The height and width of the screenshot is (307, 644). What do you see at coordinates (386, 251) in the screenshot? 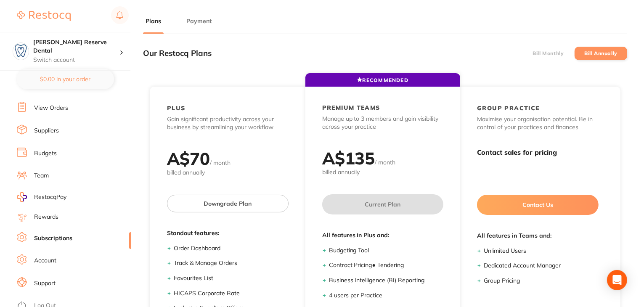
I see `li: Budgeting Tool` at bounding box center [386, 251].